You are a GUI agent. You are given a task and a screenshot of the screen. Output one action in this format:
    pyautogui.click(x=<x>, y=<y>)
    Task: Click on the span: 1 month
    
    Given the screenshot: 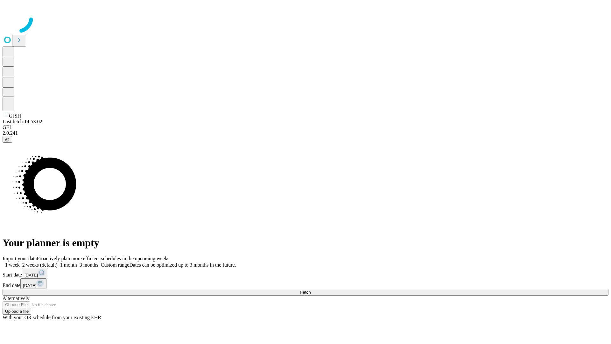 What is the action you would take?
    pyautogui.click(x=68, y=264)
    